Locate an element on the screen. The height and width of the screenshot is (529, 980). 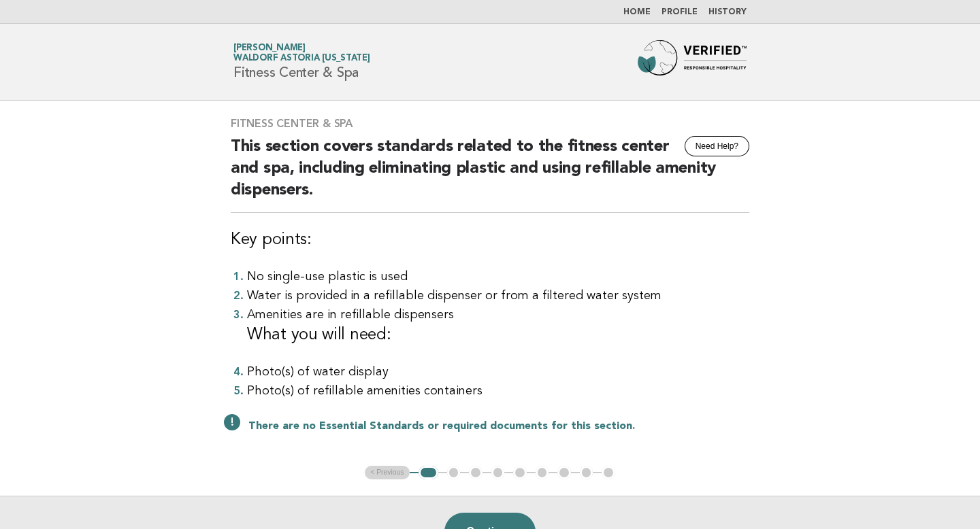
p: There are no Essential Standards or required documents for this section. is located at coordinates (499, 427).